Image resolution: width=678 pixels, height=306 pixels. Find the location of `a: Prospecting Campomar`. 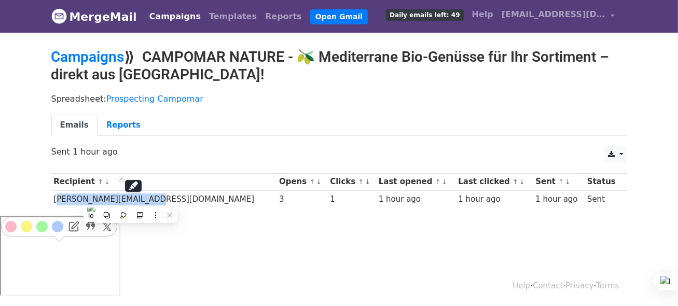

a: Prospecting Campomar is located at coordinates (154, 99).